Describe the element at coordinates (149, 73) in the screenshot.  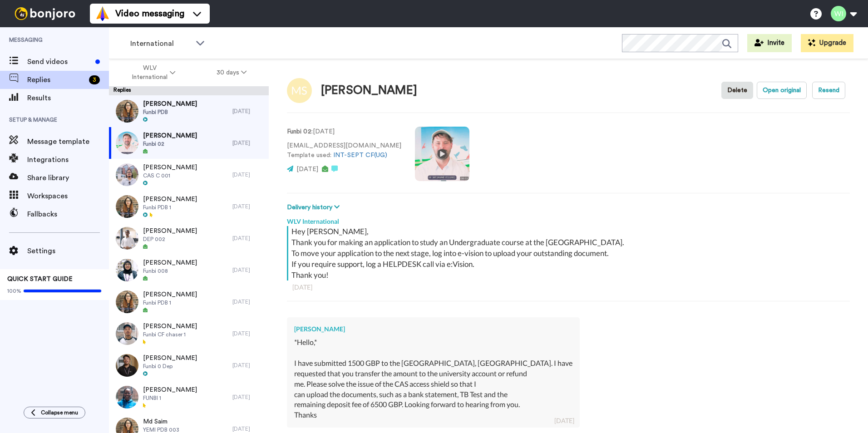
I see `span: WLV International` at that location.